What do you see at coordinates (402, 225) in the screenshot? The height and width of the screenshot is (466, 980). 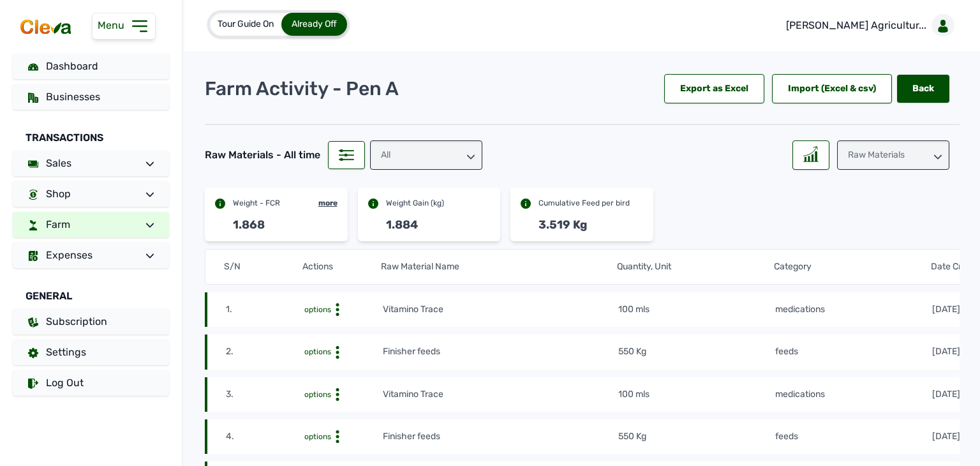 I see `div: 1.884` at bounding box center [402, 225].